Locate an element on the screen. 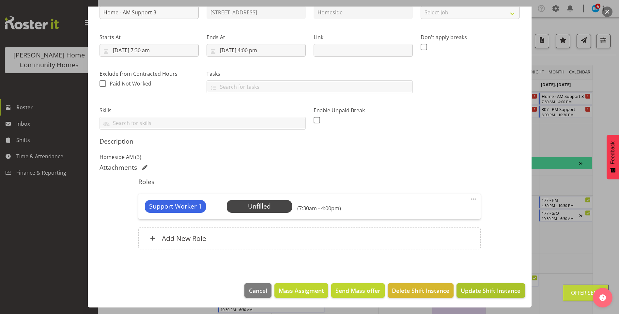 This screenshot has width=619, height=314. button: Mass Assigment is located at coordinates (301, 290).